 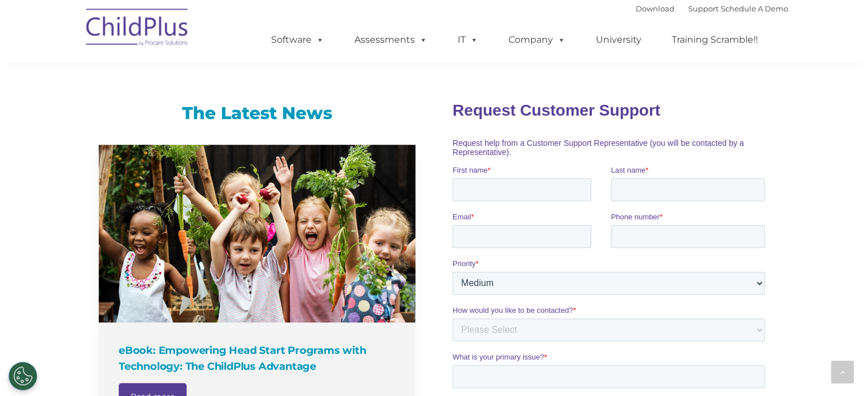 What do you see at coordinates (619, 40) in the screenshot?
I see `a: University` at bounding box center [619, 40].